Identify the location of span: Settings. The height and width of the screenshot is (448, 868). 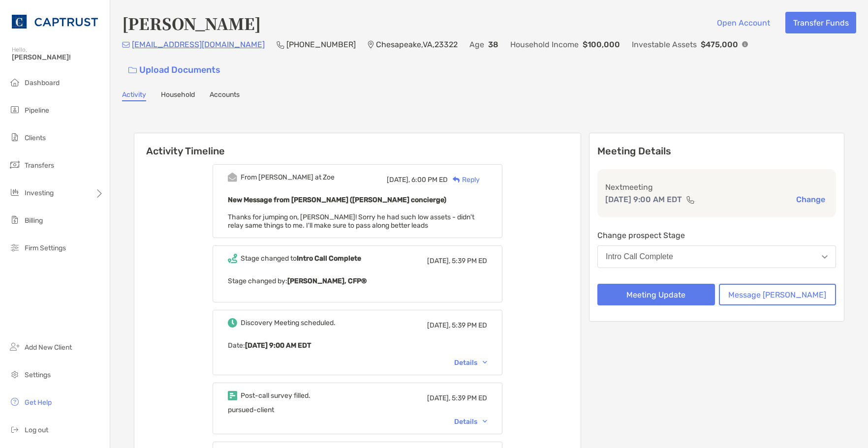
(37, 375).